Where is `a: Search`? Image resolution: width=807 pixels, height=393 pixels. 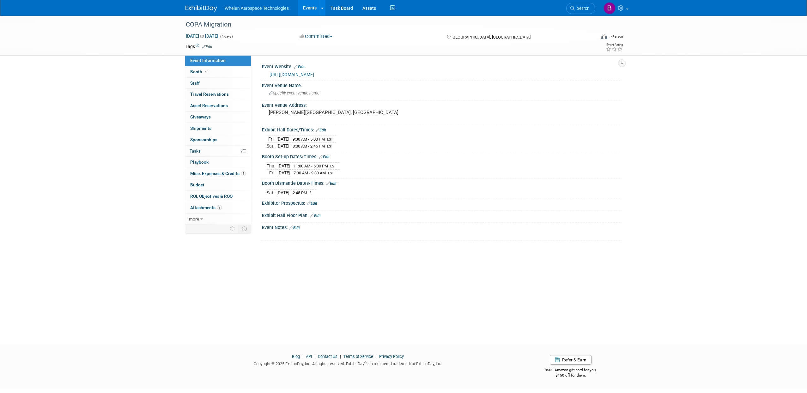 a: Search is located at coordinates (581, 8).